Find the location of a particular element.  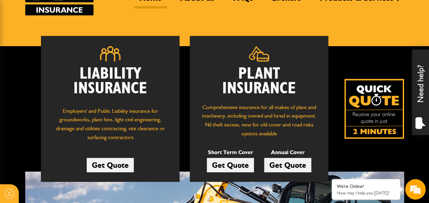

p: Employers' and Public Liability insurance for groundworks, plant hire, light civil engineering, d... is located at coordinates (110, 126).